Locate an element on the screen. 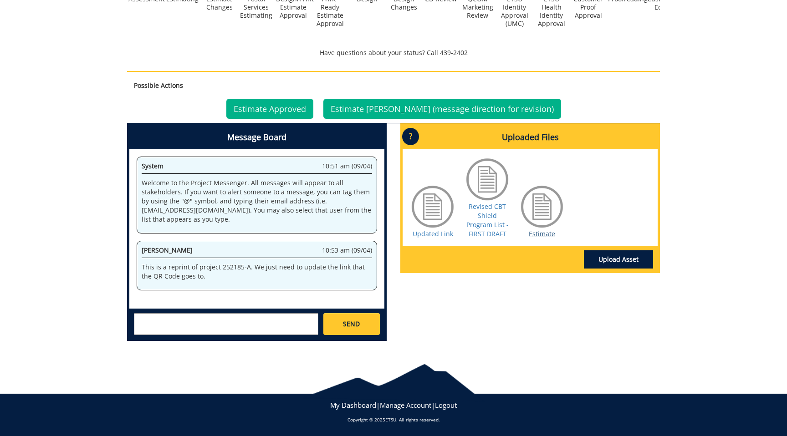 This screenshot has width=787, height=436. a: Logout is located at coordinates (446, 405).